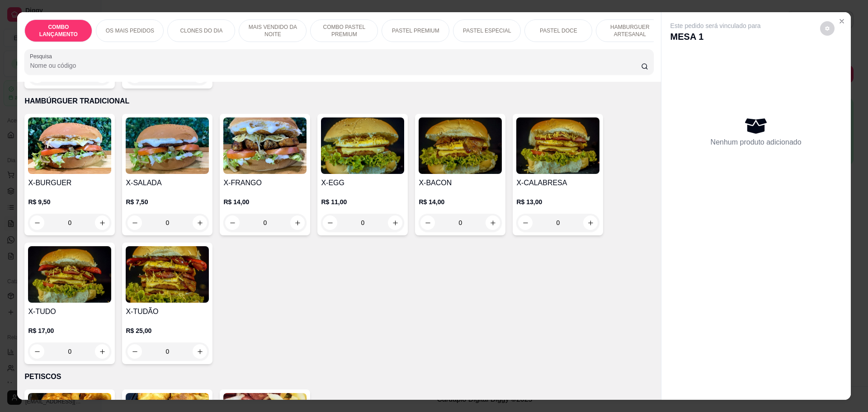 This screenshot has width=868, height=412. What do you see at coordinates (265, 183) in the screenshot?
I see `h4: X-FRANGO` at bounding box center [265, 183].